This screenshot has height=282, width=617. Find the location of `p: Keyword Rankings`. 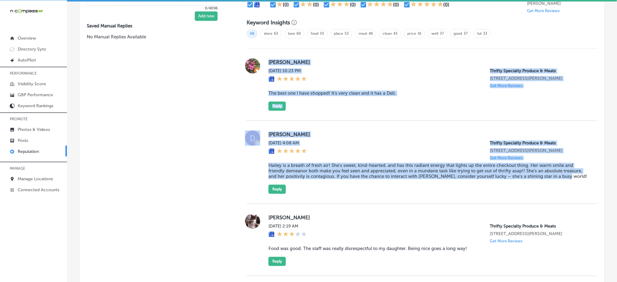

p: Keyword Rankings is located at coordinates (35, 106).